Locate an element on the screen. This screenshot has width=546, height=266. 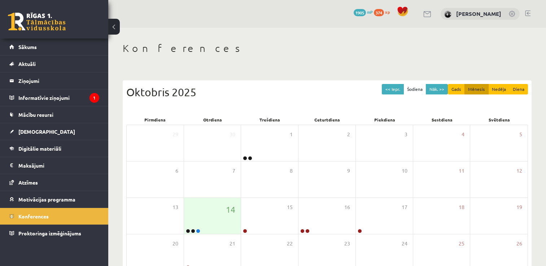
a: Motivācijas programma is located at coordinates (54, 199).